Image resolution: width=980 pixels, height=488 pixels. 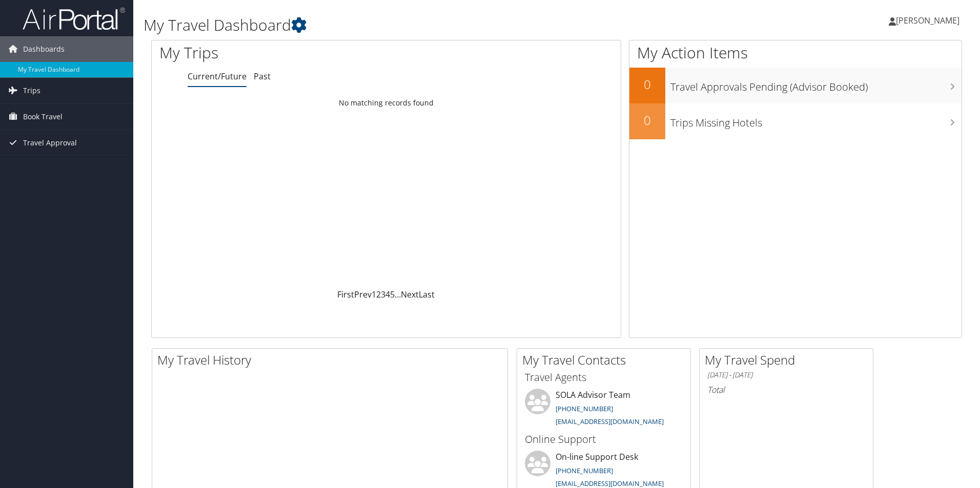 What do you see at coordinates (789, 360) in the screenshot?
I see `h2: My Travel Spend` at bounding box center [789, 360].